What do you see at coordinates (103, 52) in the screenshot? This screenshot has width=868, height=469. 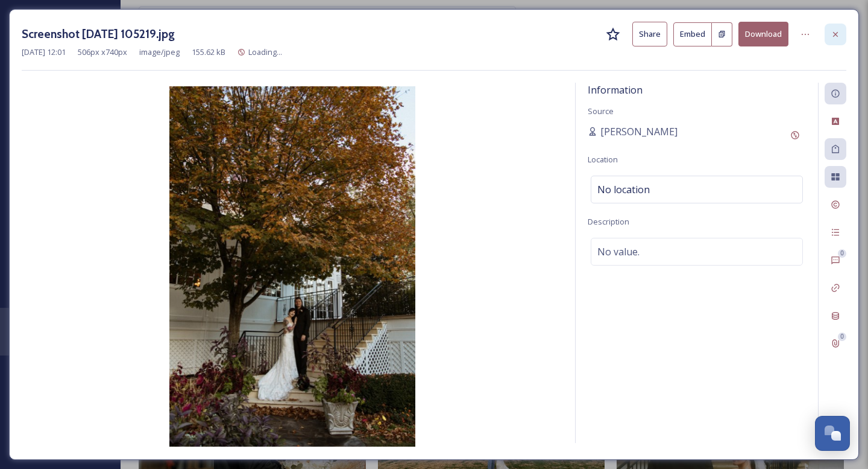 I see `span: 506 px x 740 px` at bounding box center [103, 52].